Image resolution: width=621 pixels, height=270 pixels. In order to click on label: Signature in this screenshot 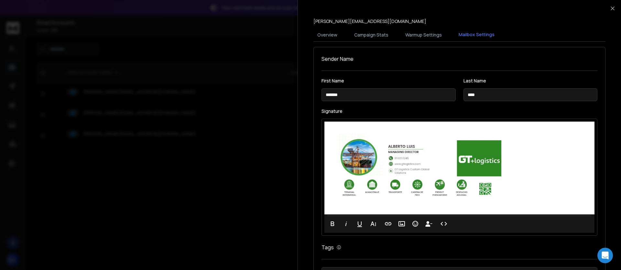, I will do `click(459, 111)`.